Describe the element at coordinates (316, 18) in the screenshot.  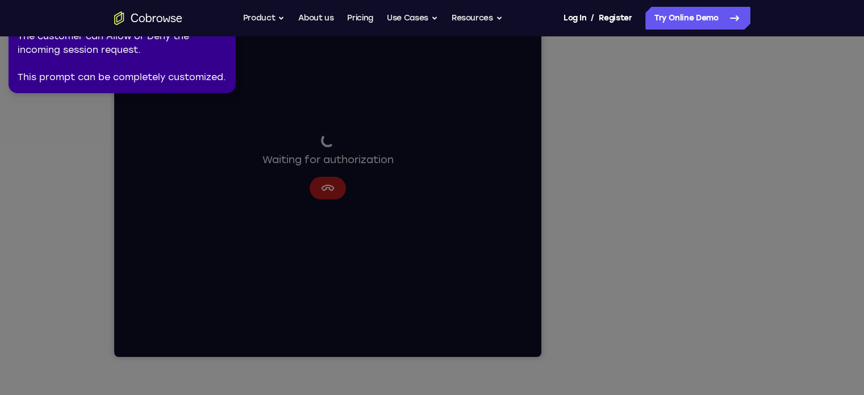
I see `a: About us` at that location.